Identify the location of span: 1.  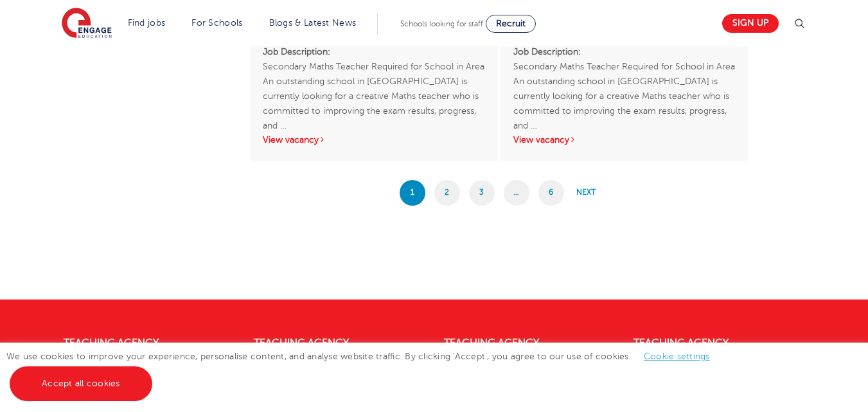
(412, 192).